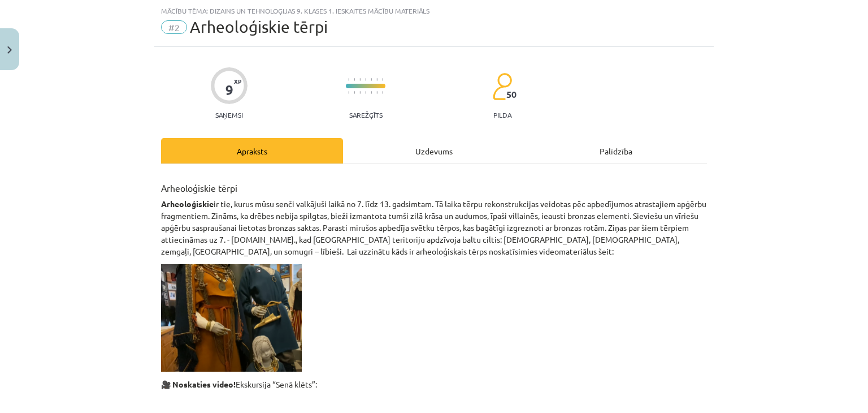 The height and width of the screenshot is (413, 868). Describe the element at coordinates (252, 150) in the screenshot. I see `div: Apraksts` at that location.